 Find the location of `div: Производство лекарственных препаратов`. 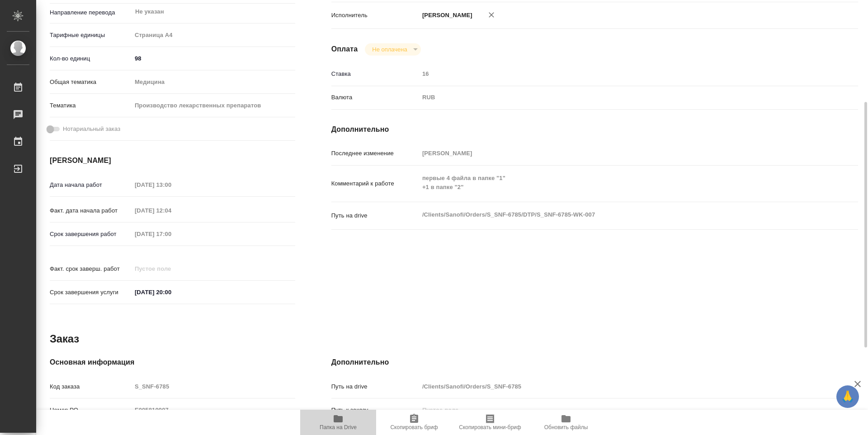

div: Производство лекарственных препаратов is located at coordinates (214, 106).